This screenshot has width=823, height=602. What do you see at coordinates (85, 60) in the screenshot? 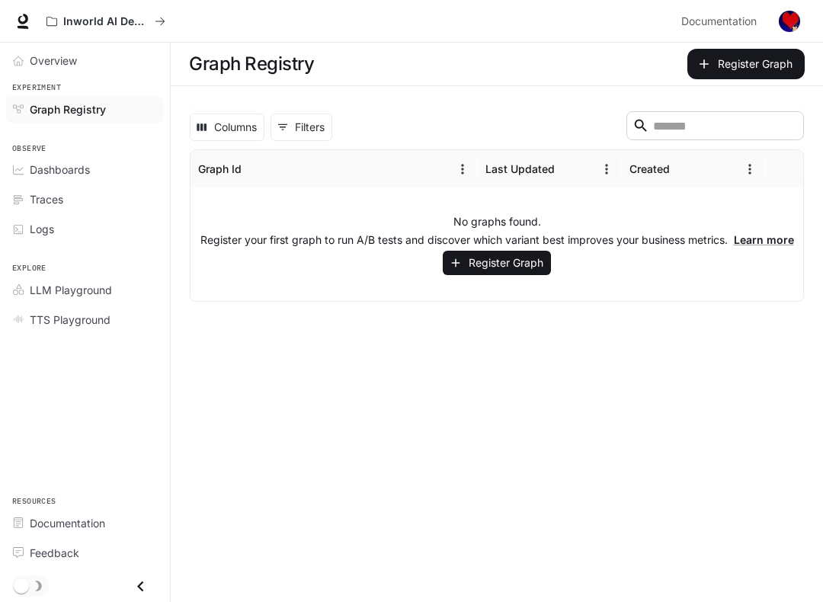
I see `a: Overview` at bounding box center [85, 60].